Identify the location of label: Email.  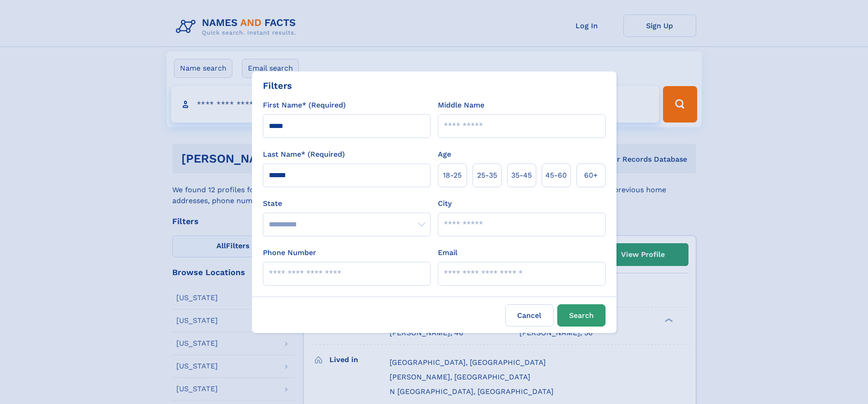
(448, 253).